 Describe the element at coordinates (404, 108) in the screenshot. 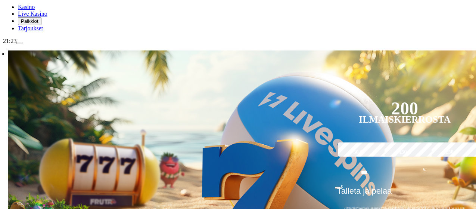

I see `div: 200` at that location.